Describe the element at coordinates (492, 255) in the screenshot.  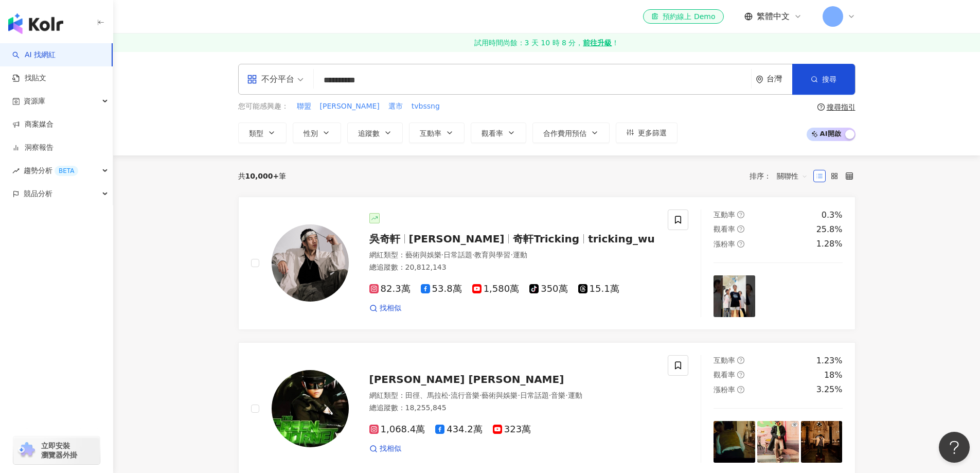
I see `span: 教育與學習` at that location.